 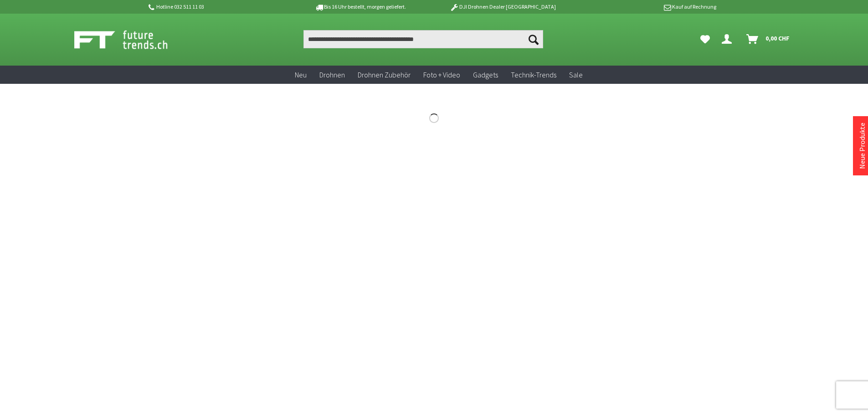 What do you see at coordinates (486, 75) in the screenshot?
I see `span: Gadgets` at bounding box center [486, 75].